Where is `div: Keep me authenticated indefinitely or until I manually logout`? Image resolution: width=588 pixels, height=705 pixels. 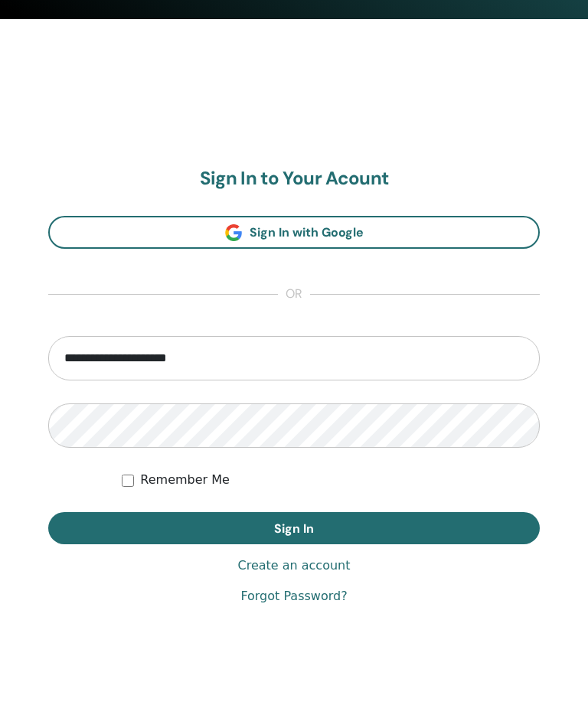
div: Keep me authenticated indefinitely or until I manually logout is located at coordinates (331, 480).